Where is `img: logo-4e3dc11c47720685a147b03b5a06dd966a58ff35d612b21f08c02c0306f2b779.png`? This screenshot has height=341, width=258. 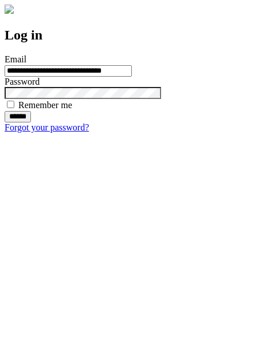
img: logo-4e3dc11c47720685a147b03b5a06dd966a58ff35d612b21f08c02c0306f2b779.png is located at coordinates (9, 9).